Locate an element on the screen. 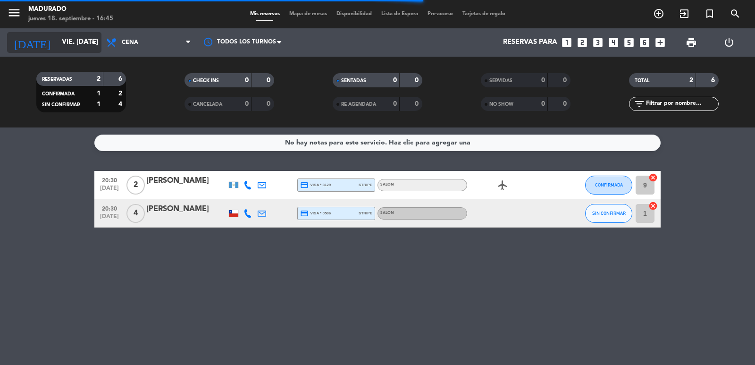 The width and height of the screenshot is (755, 365). span: Tarjetas de regalo is located at coordinates (484, 14).